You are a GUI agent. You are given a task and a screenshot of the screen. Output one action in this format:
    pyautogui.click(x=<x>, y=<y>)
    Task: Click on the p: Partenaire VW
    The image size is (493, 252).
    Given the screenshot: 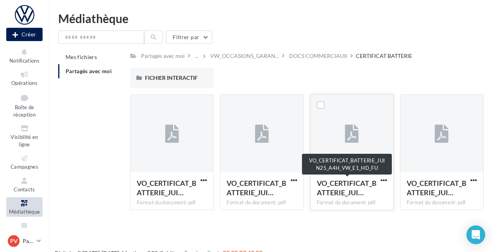 What is the action you would take?
    pyautogui.click(x=28, y=241)
    